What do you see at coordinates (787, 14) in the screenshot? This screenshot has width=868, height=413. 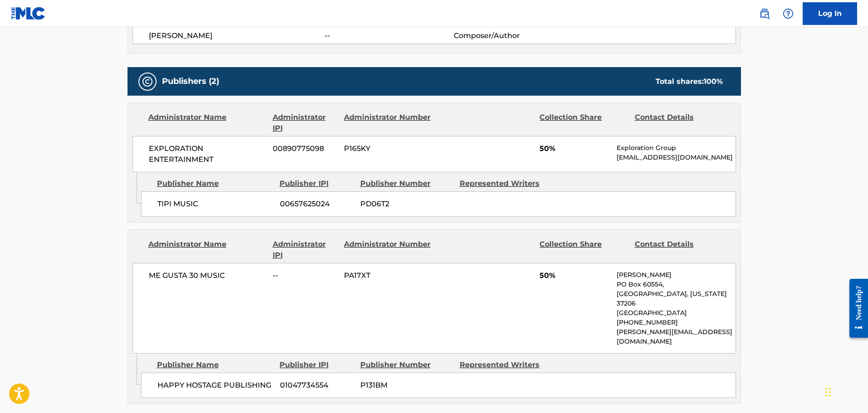 I see `div: Help` at bounding box center [787, 14].